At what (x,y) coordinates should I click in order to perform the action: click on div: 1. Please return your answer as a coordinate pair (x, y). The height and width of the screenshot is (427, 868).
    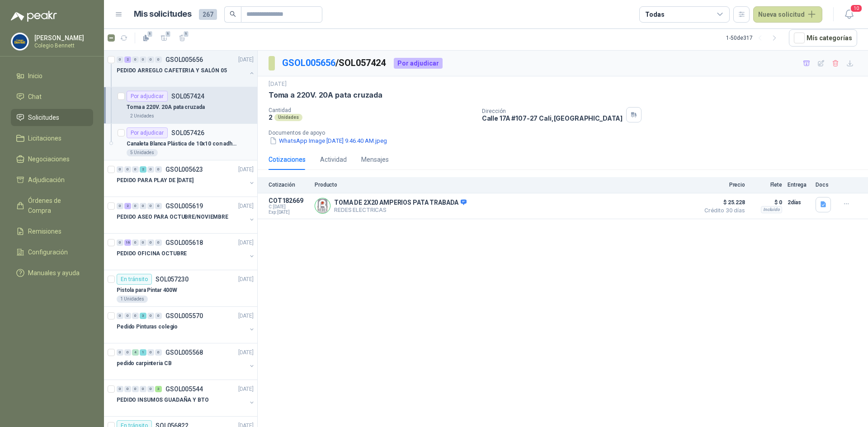
    Looking at the image, I should click on (143, 352).